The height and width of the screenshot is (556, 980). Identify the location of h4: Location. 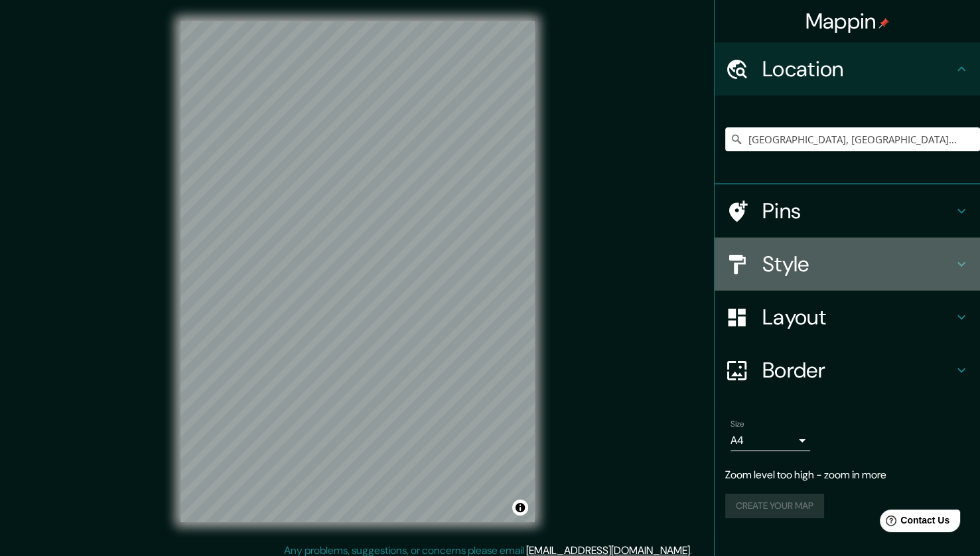
(858, 69).